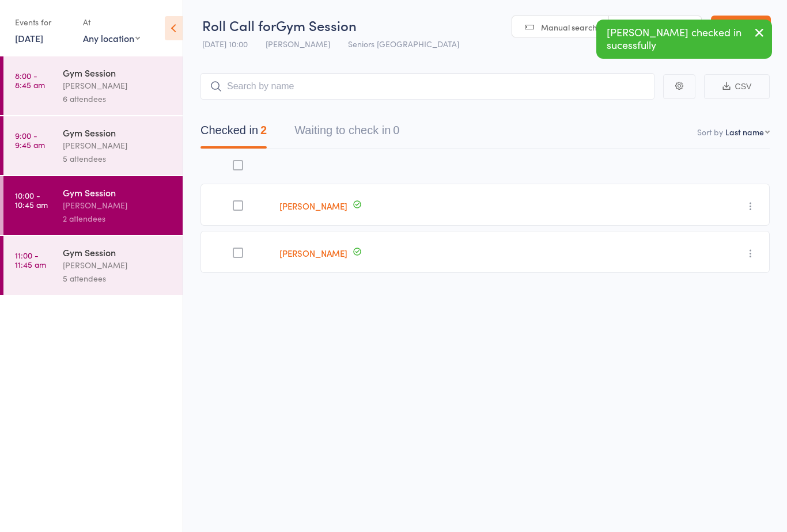  What do you see at coordinates (111, 22) in the screenshot?
I see `div: At` at bounding box center [111, 22].